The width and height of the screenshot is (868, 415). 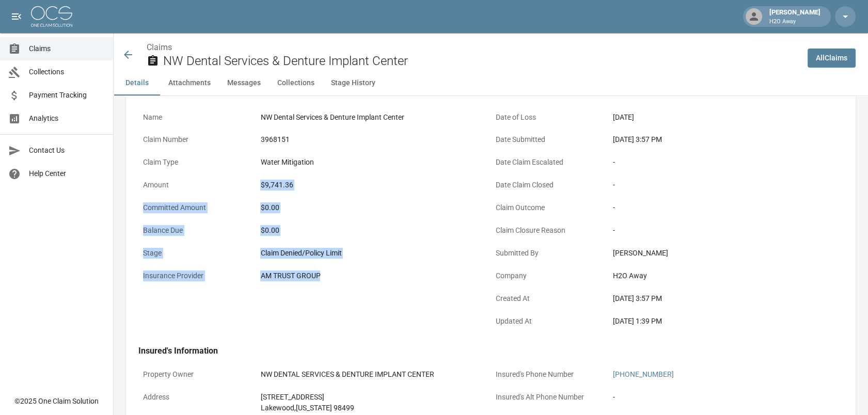 I want to click on p: Created At, so click(x=550, y=298).